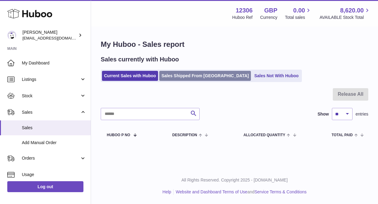  Describe the element at coordinates (299, 10) in the screenshot. I see `span: 0.00` at that location.